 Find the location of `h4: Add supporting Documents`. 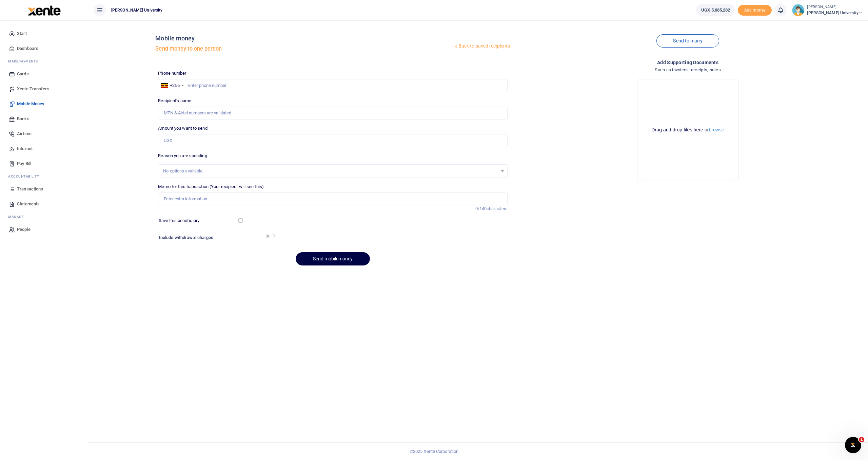

h4: Add supporting Documents is located at coordinates (687, 63).